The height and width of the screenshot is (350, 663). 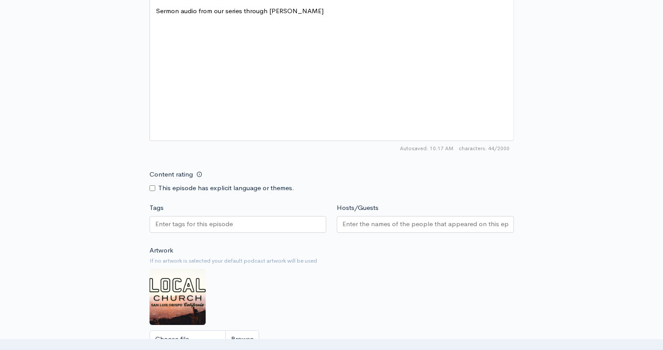 What do you see at coordinates (171, 174) in the screenshot?
I see `label: Content rating` at bounding box center [171, 174].